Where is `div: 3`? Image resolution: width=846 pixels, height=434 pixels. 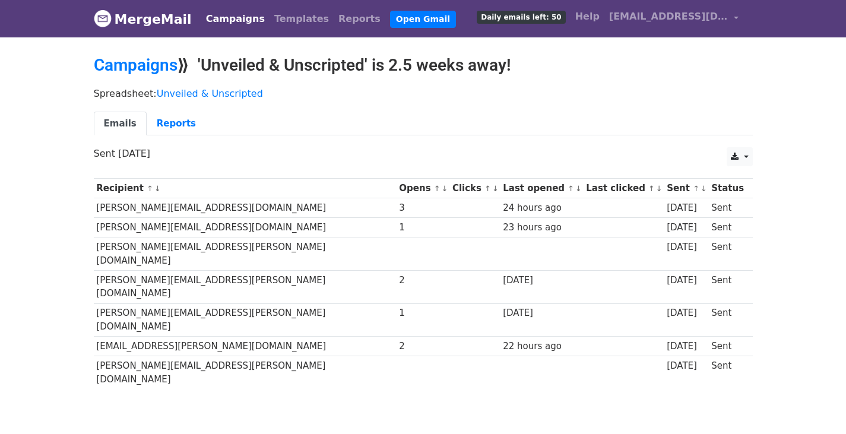 div: 3 is located at coordinates (423, 208).